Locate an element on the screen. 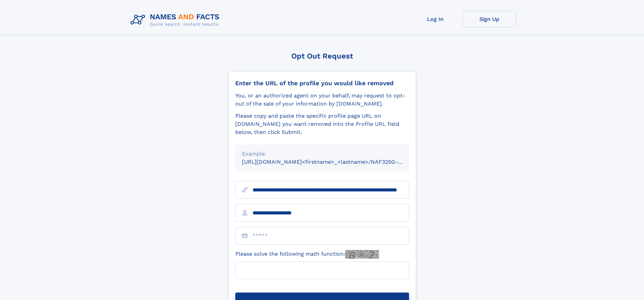 The width and height of the screenshot is (644, 300). a: Sign Up is located at coordinates (490, 19).